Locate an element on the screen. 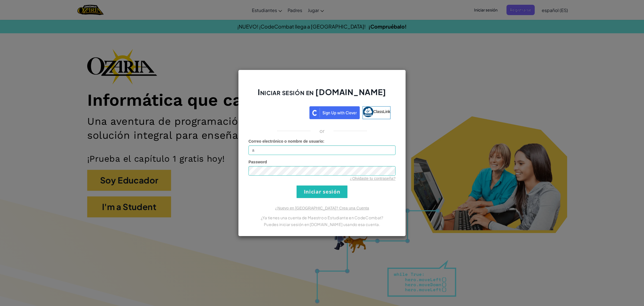  p: ¿Ya tienes una cuenta de Maestro o Estudiante en CodeCombat? is located at coordinates (322, 218).